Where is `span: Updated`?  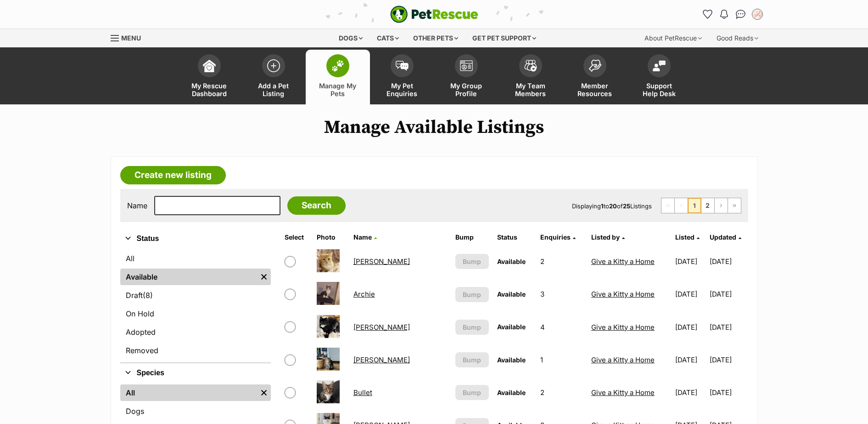
span: Updated is located at coordinates (723, 237).